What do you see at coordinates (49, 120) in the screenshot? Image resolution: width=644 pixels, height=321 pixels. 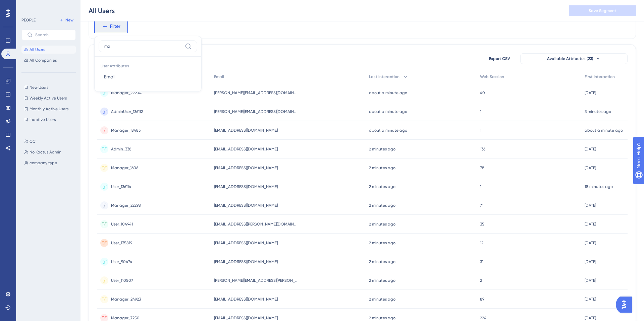 I see `button: Inactive Users` at bounding box center [49, 120].